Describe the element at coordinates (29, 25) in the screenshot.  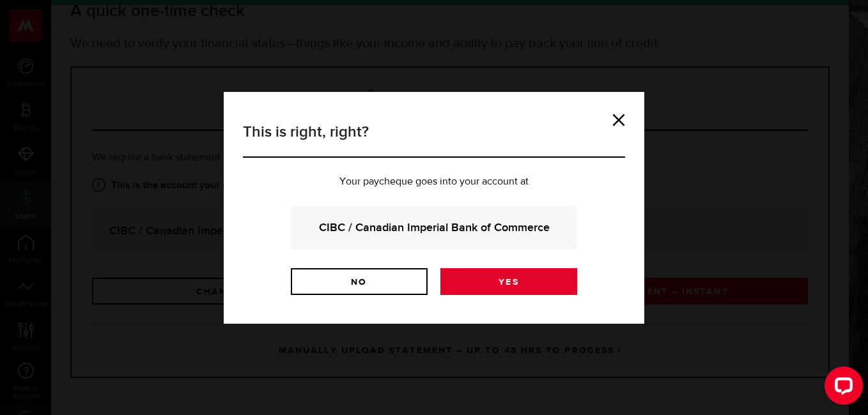
I see `button: Open LiveChat chat widget` at that location.